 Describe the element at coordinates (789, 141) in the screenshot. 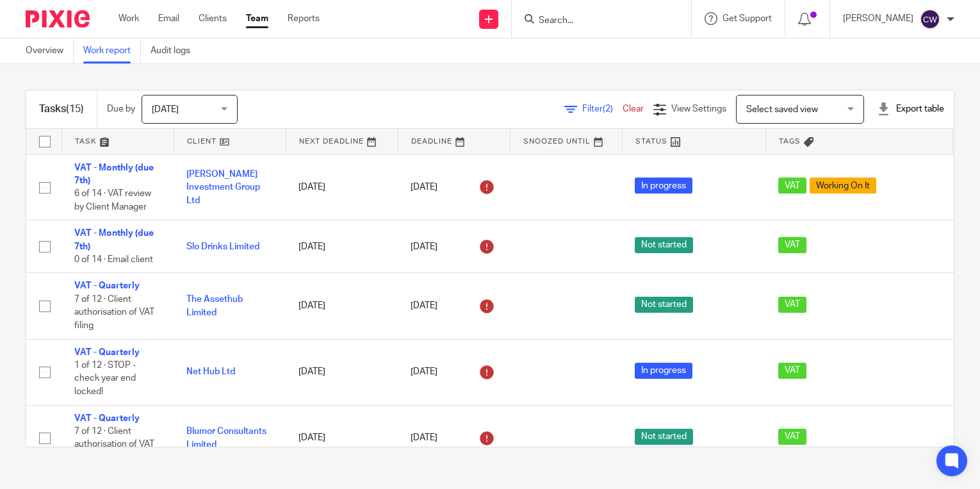

I see `span: Tags` at that location.